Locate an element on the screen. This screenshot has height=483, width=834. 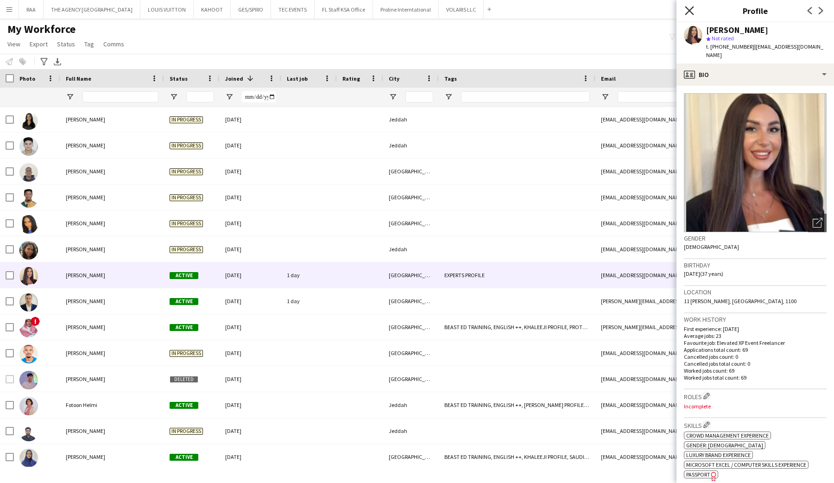
p: Cancelled jobs count: 0 is located at coordinates (755, 356).